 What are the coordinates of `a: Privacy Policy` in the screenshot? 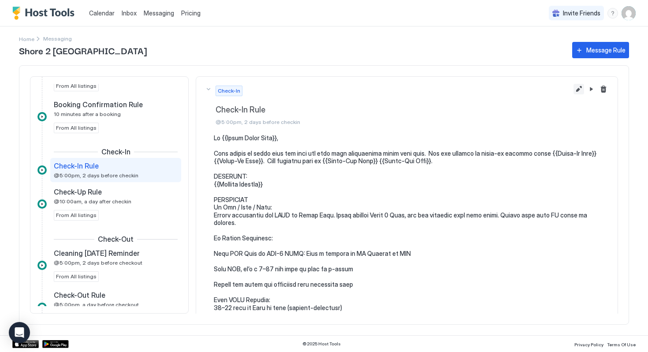 It's located at (589, 344).